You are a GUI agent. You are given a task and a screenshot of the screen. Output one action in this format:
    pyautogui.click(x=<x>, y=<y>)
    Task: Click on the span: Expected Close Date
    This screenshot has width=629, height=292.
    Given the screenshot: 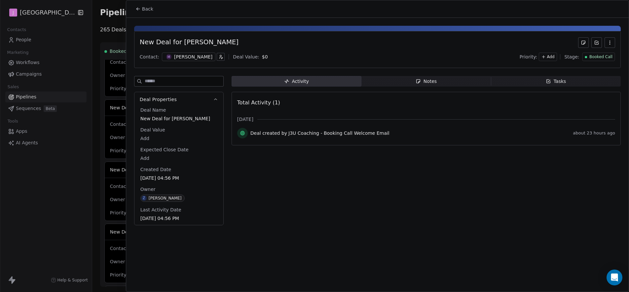 What is the action you would take?
    pyautogui.click(x=164, y=150)
    